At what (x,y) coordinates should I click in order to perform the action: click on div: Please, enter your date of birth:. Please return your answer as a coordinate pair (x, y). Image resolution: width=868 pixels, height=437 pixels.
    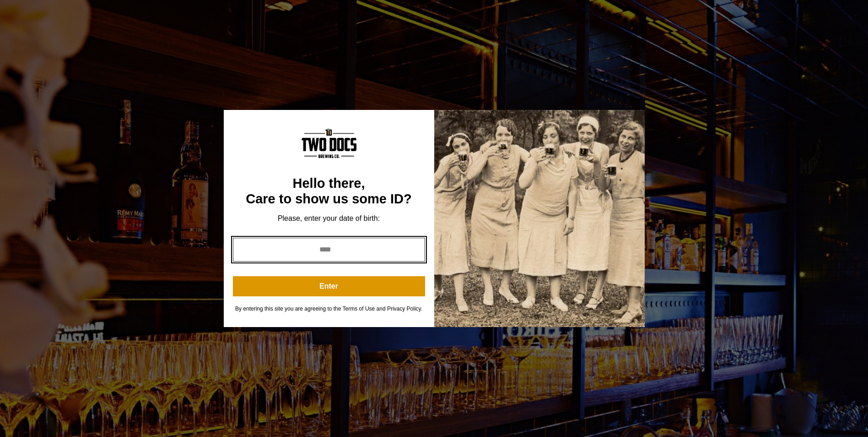
    Looking at the image, I should click on (329, 218).